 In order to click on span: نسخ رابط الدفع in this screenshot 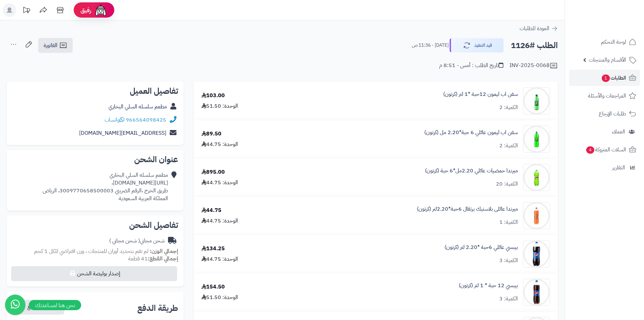, I will do `click(43, 307)`.